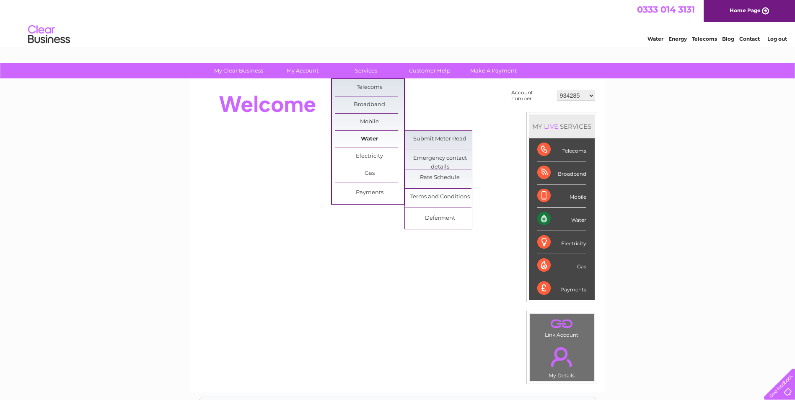 Image resolution: width=795 pixels, height=400 pixels. Describe the element at coordinates (777, 39) in the screenshot. I see `a: Log out` at that location.